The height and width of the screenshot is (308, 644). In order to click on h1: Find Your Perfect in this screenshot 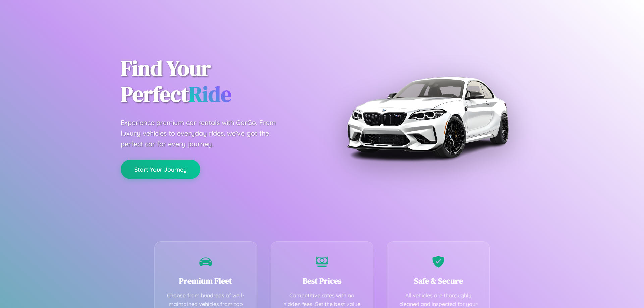, I will do `click(216, 81)`.